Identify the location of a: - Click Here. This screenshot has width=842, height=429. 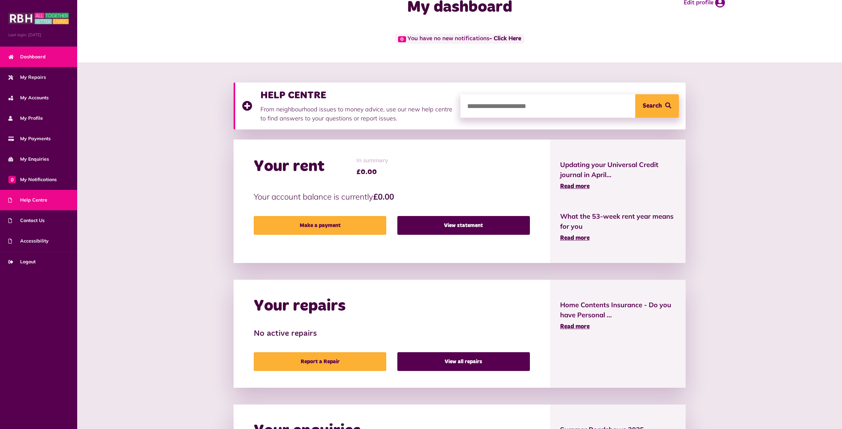
(505, 39).